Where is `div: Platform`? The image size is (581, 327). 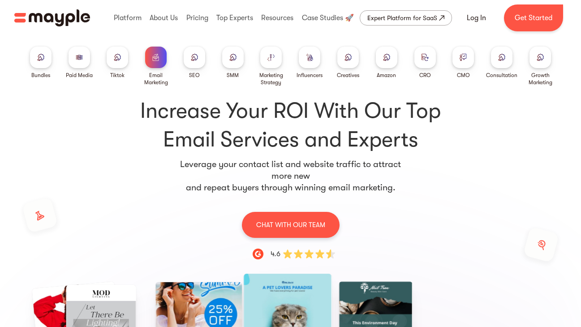
div: Platform is located at coordinates (128, 18).